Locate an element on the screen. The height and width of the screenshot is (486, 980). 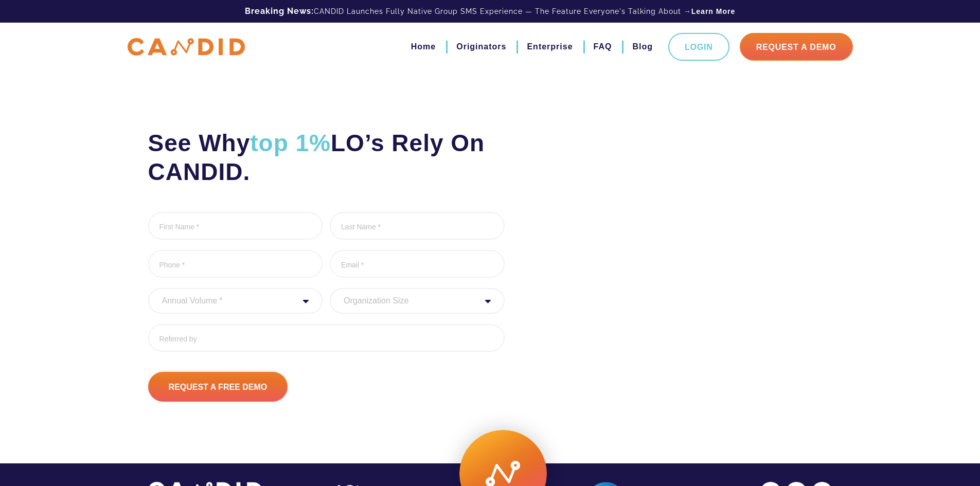
input: Email * is located at coordinates (417, 264).